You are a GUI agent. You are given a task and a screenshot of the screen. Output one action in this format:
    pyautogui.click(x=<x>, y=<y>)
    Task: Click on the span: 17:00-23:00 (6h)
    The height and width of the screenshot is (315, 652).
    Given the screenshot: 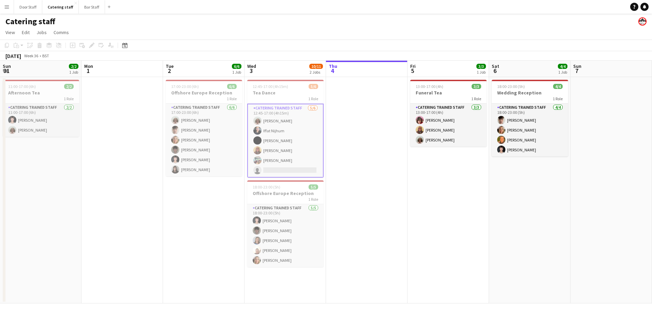 What is the action you would take?
    pyautogui.click(x=185, y=86)
    